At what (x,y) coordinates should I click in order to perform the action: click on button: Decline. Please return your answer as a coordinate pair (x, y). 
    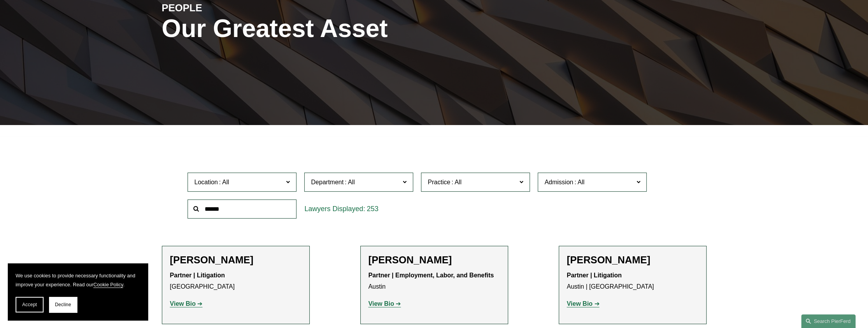
    Looking at the image, I should click on (63, 304).